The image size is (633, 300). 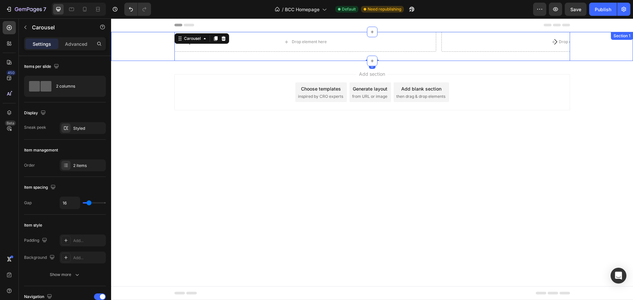 What do you see at coordinates (444, 23) in the screenshot?
I see `button: Carousel Next Arrow` at bounding box center [444, 23].